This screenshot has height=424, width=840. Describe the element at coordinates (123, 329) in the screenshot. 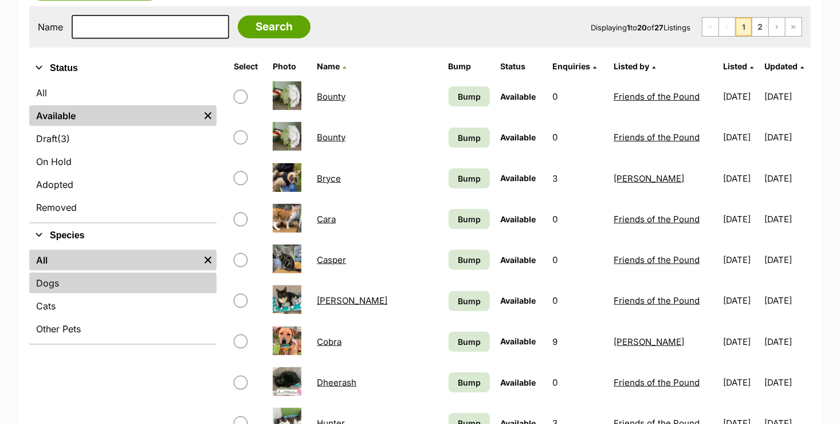

I see `a: Other Pets` at that location.